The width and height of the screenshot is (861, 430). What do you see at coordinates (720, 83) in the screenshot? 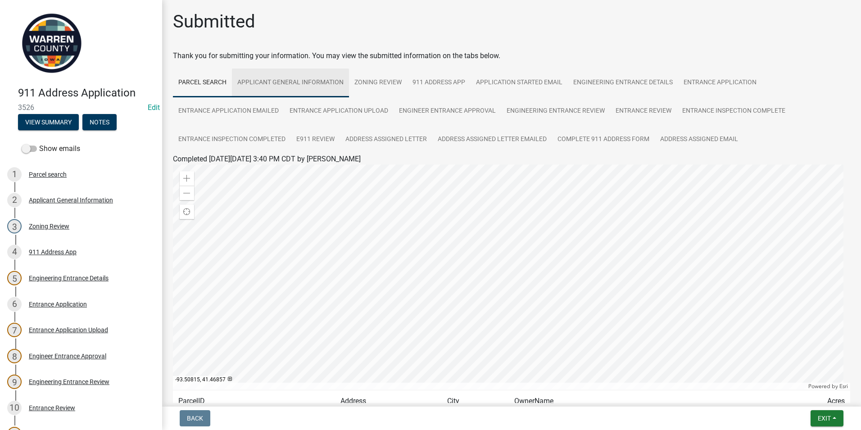
I see `a: Entrance Application` at bounding box center [720, 83].